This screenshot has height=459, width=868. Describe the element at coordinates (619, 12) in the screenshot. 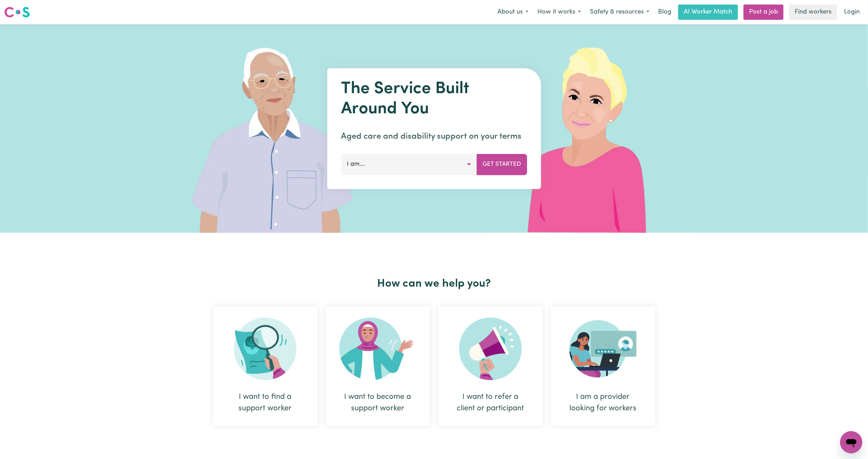

I see `button: Safety & resources` at that location.